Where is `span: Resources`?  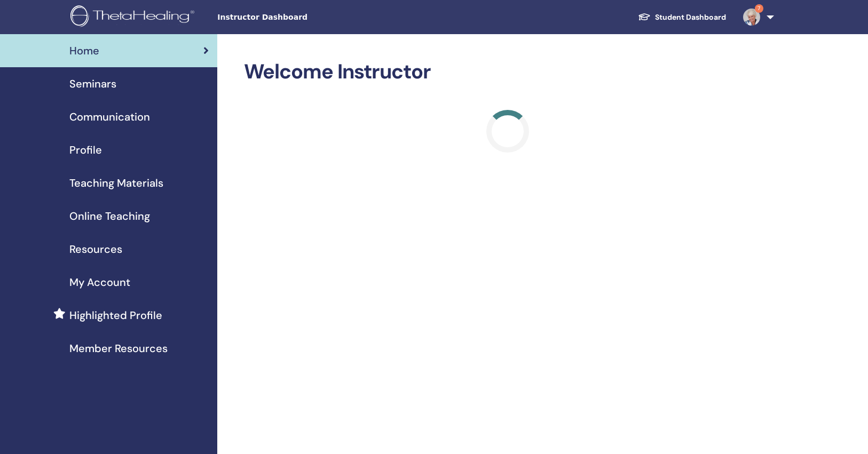
span: Resources is located at coordinates (95, 250).